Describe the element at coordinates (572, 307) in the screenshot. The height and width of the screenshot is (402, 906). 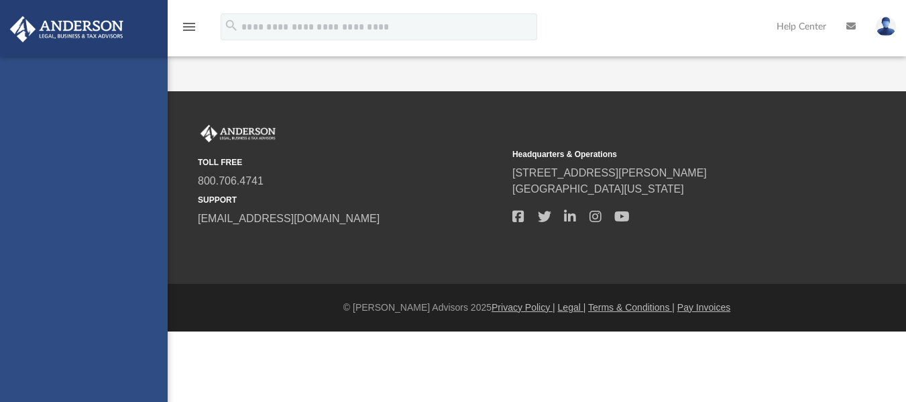
I see `a: Legal |` at that location.